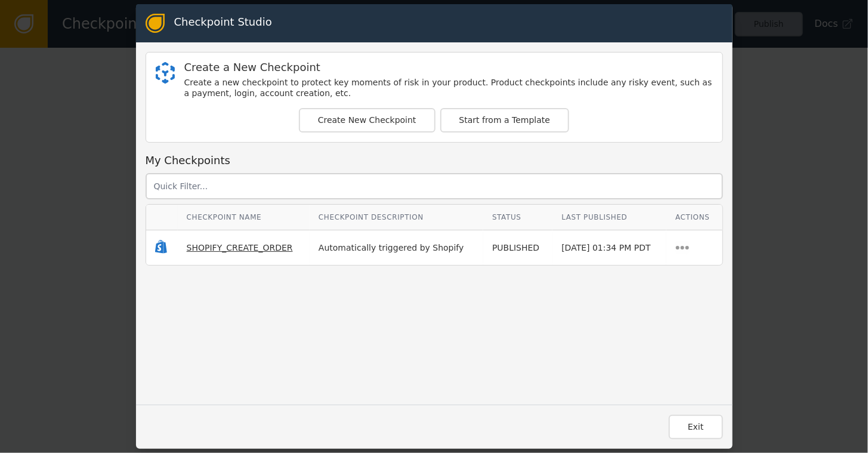 This screenshot has width=868, height=453. Describe the element at coordinates (367, 120) in the screenshot. I see `button: Create New Checkpoint` at that location.